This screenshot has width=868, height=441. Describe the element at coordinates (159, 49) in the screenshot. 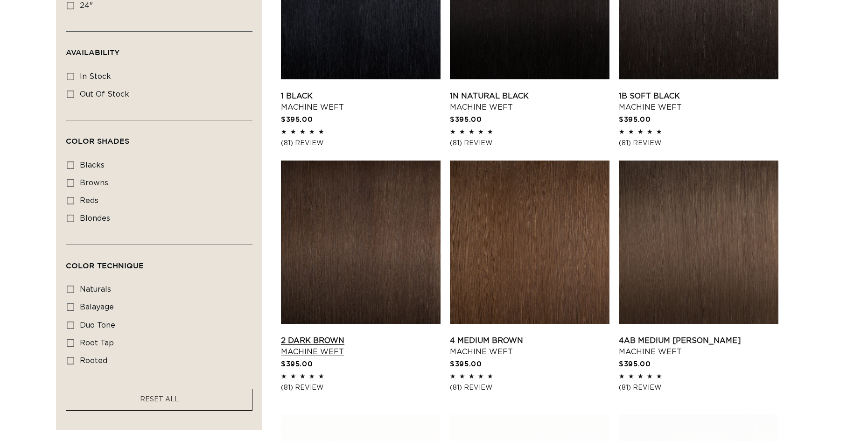

I see `summary: Availability (0 selected)` at that location.